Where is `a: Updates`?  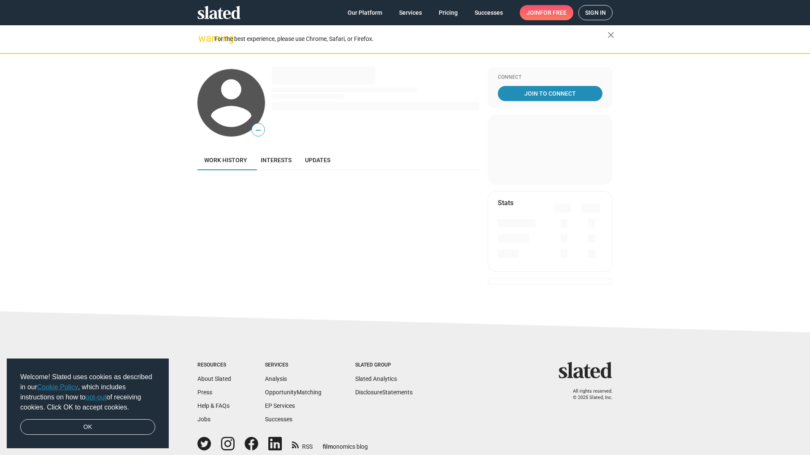
a: Updates is located at coordinates (318, 160).